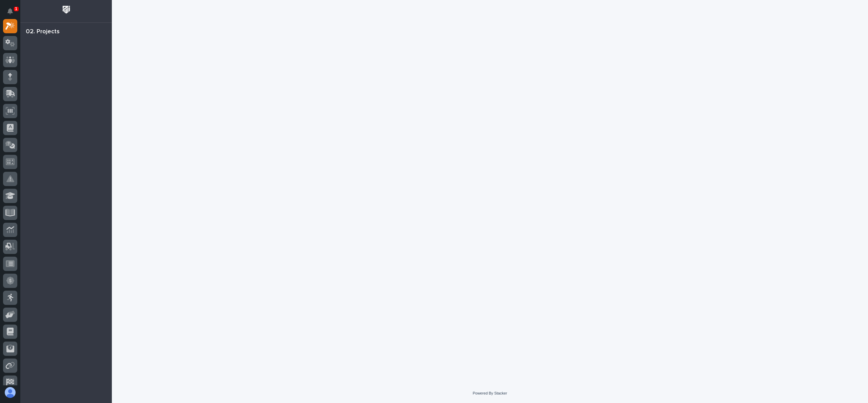 The width and height of the screenshot is (868, 403). What do you see at coordinates (490, 393) in the screenshot?
I see `a: Powered By Stacker` at bounding box center [490, 393].